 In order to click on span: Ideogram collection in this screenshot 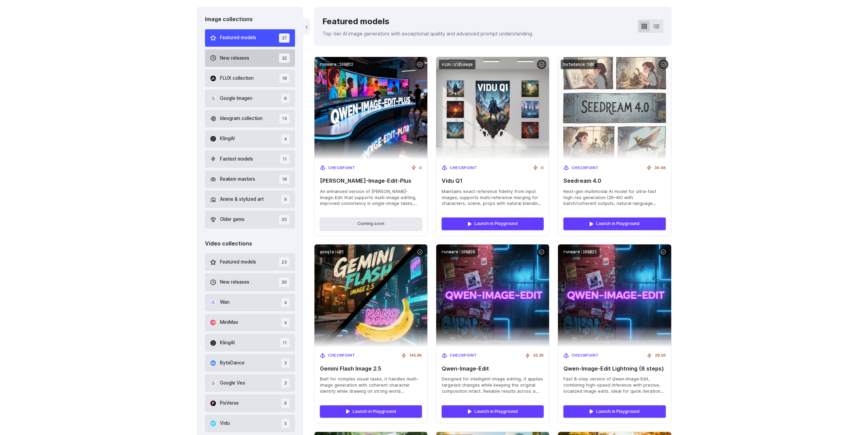, I will do `click(241, 119)`.